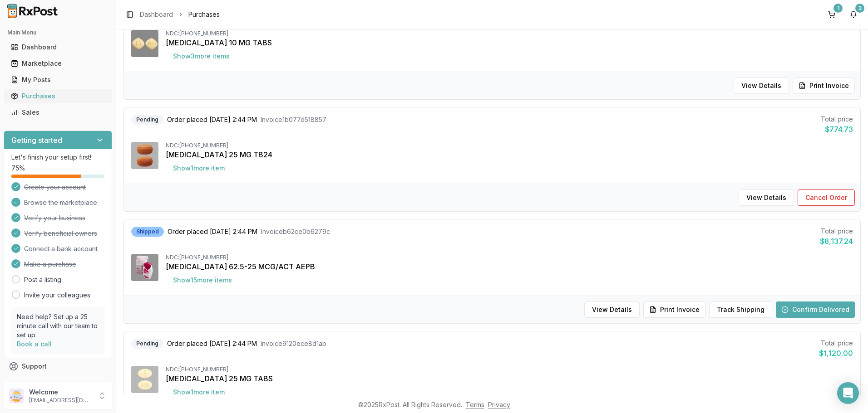 Image resolution: width=868 pixels, height=413 pixels. I want to click on button: Sales, so click(58, 112).